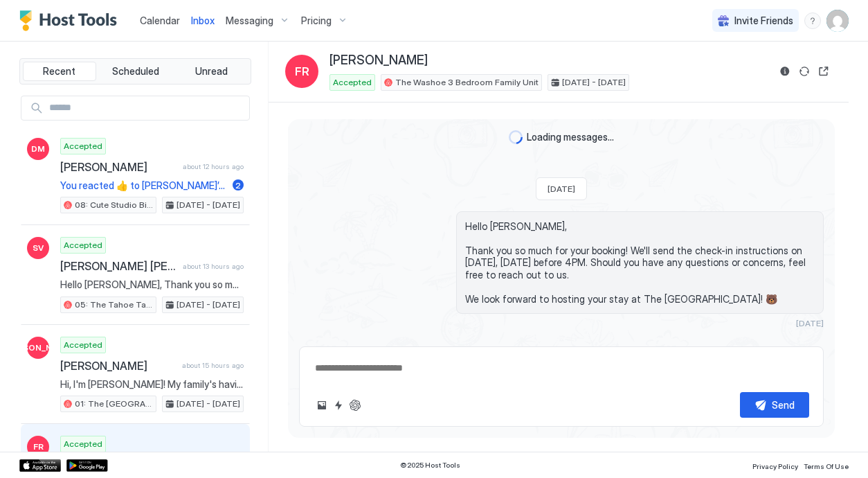  What do you see at coordinates (775, 465) in the screenshot?
I see `a: Privacy Policy` at bounding box center [775, 465].